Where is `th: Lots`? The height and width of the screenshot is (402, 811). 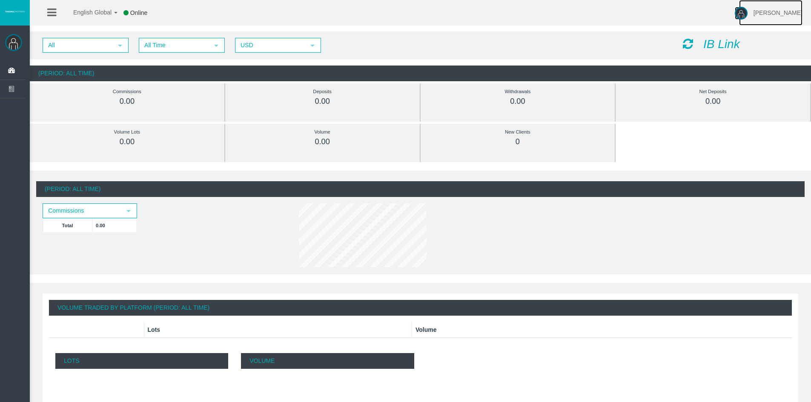 th: Lots is located at coordinates (278, 330).